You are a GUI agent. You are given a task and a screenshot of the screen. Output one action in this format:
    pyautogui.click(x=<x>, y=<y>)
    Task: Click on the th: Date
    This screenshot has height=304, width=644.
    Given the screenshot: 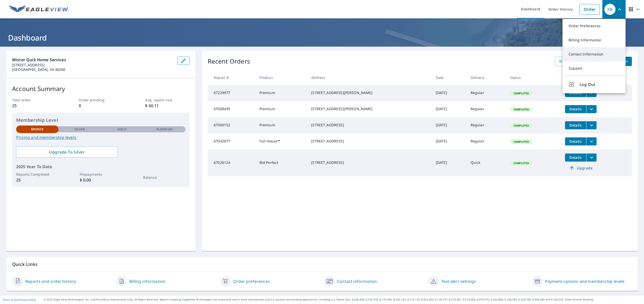 What is the action you would take?
    pyautogui.click(x=449, y=77)
    